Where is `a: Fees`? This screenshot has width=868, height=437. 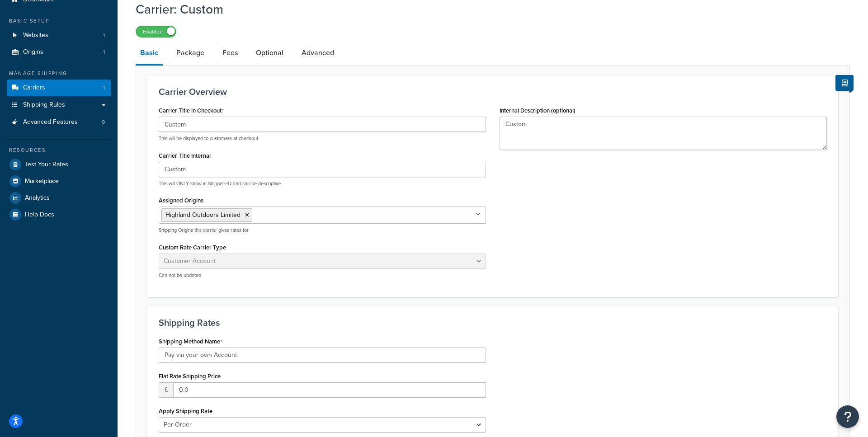
a: Fees is located at coordinates (230, 53).